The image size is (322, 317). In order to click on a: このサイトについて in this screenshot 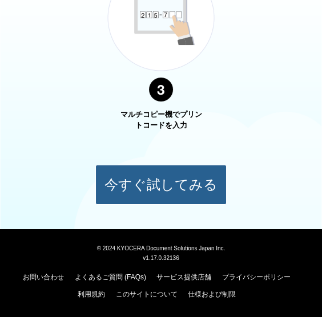, I will do `click(147, 295)`.